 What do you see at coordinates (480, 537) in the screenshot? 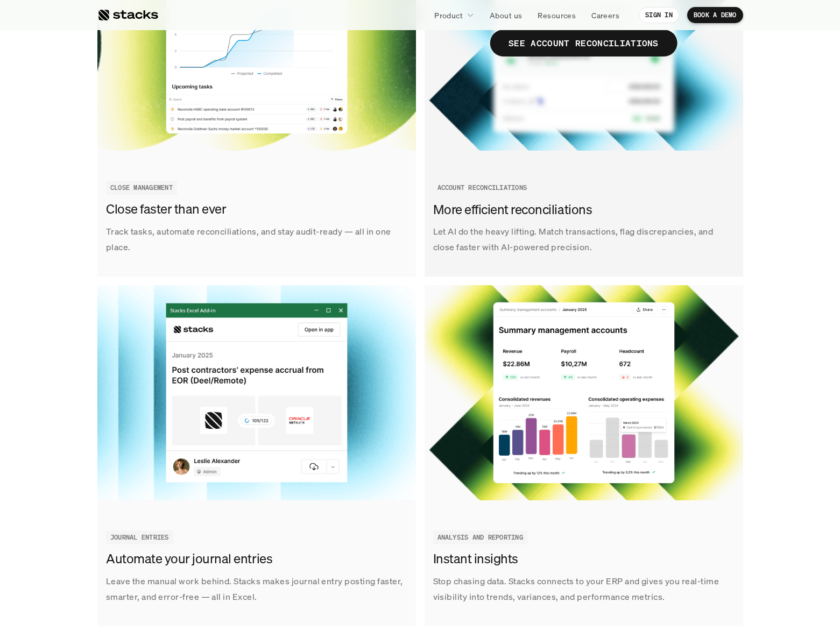
I see `h2: ANALYSIS AND REPORTING` at bounding box center [480, 537].